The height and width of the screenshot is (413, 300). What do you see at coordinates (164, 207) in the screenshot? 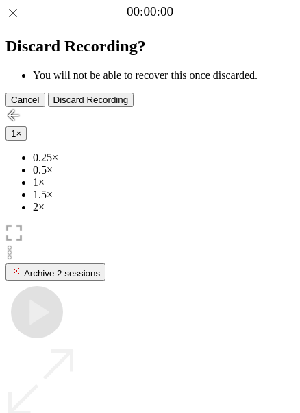
I see `li: 2×` at bounding box center [164, 207].